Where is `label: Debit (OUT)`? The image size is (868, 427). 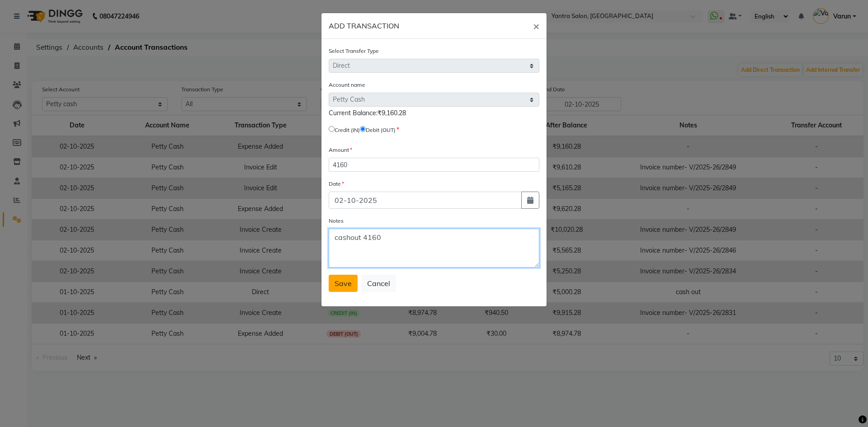 label: Debit (OUT) is located at coordinates (381, 130).